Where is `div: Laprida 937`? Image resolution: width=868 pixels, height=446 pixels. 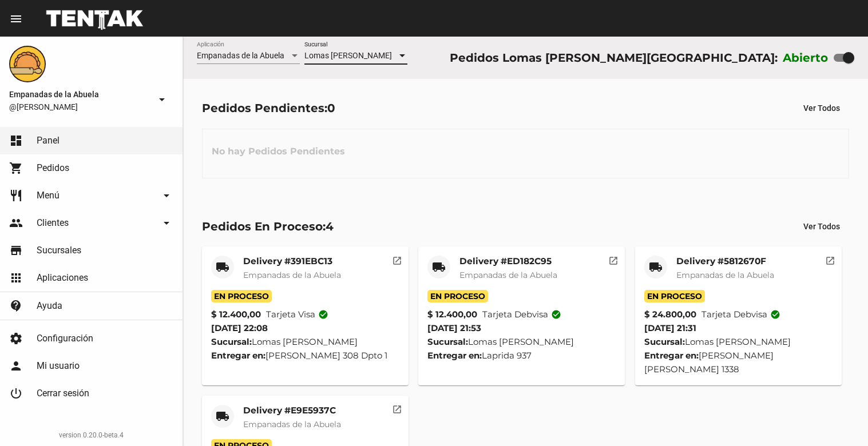
div: Laprida 937 is located at coordinates (521, 356).